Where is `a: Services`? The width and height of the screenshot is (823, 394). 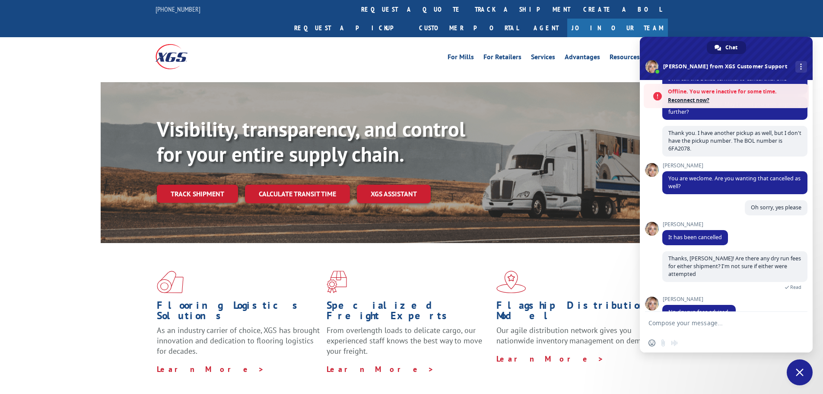
a: Services is located at coordinates (543, 58).